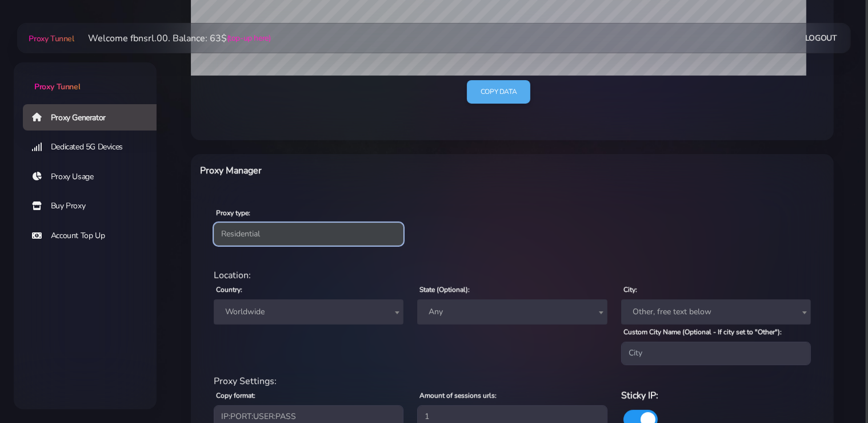 This screenshot has width=868, height=423. What do you see at coordinates (444, 289) in the screenshot?
I see `label: State (Optional):` at bounding box center [444, 289].